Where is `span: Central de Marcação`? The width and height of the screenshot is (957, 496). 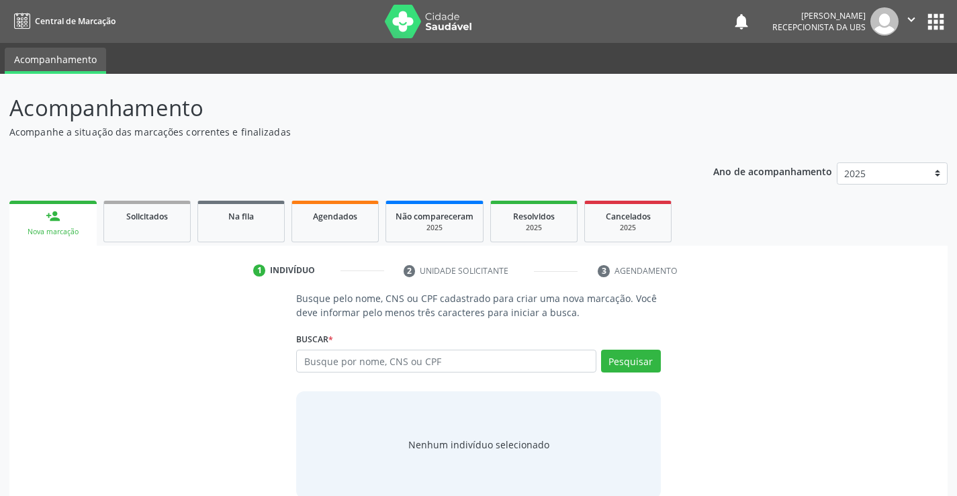 span: Central de Marcação is located at coordinates (75, 21).